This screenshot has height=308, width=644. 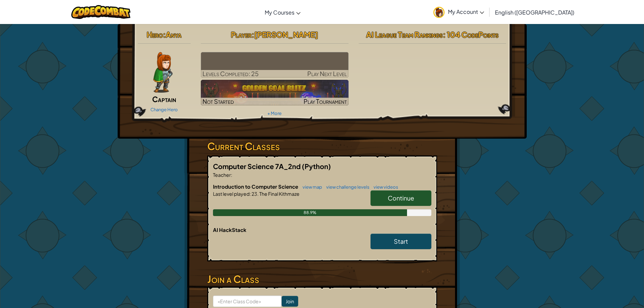 I want to click on span: Teacher, so click(x=222, y=175).